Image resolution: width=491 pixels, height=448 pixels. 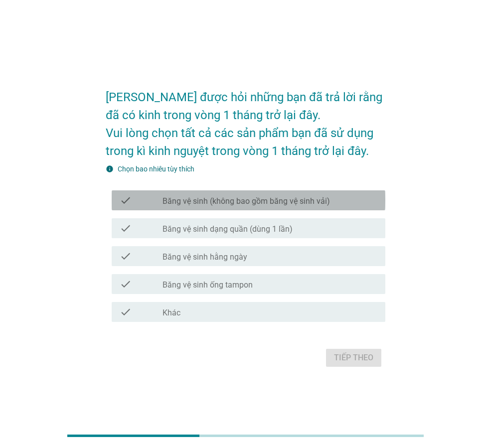 I want to click on label: Băng vệ sinh ống tampon, so click(x=208, y=285).